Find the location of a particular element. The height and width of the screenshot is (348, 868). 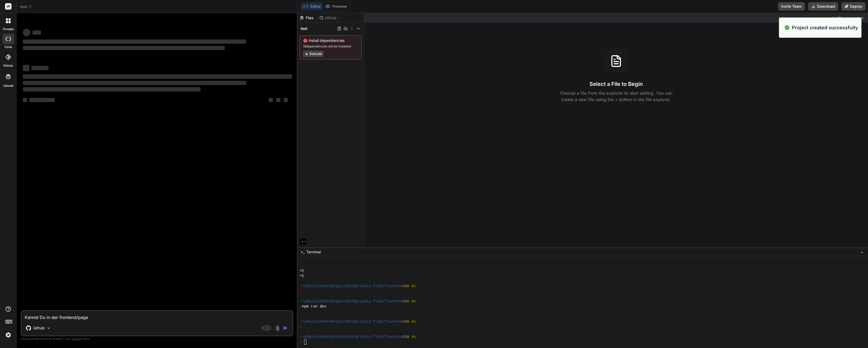

span: Install dependencies is located at coordinates (330, 41).